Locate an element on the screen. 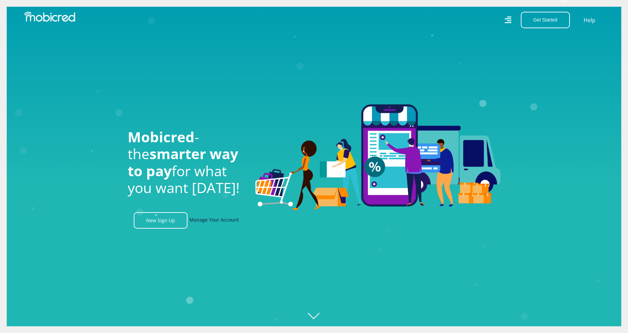 The height and width of the screenshot is (333, 628). img: Welcome to Mobicred is located at coordinates (378, 158).